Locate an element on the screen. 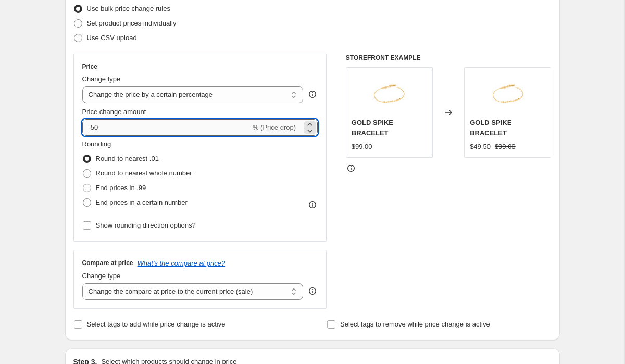  span: Rounding is located at coordinates (97, 144).